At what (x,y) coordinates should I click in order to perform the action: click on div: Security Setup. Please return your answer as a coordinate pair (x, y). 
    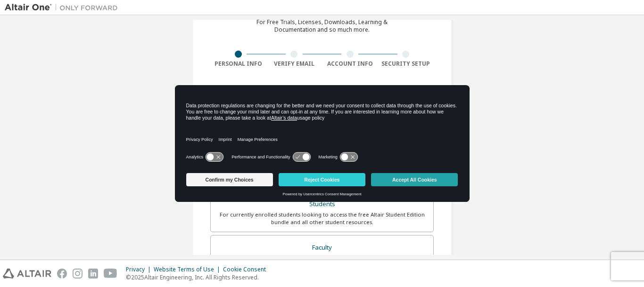
    Looking at the image, I should click on (406, 64).